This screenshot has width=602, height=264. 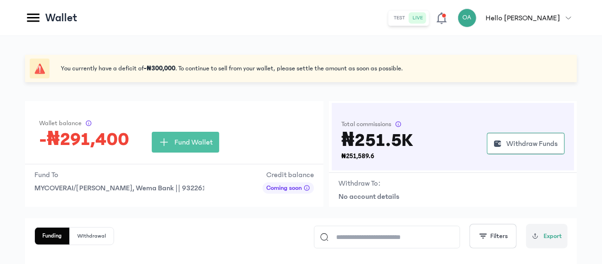 I want to click on p: No account details, so click(x=453, y=196).